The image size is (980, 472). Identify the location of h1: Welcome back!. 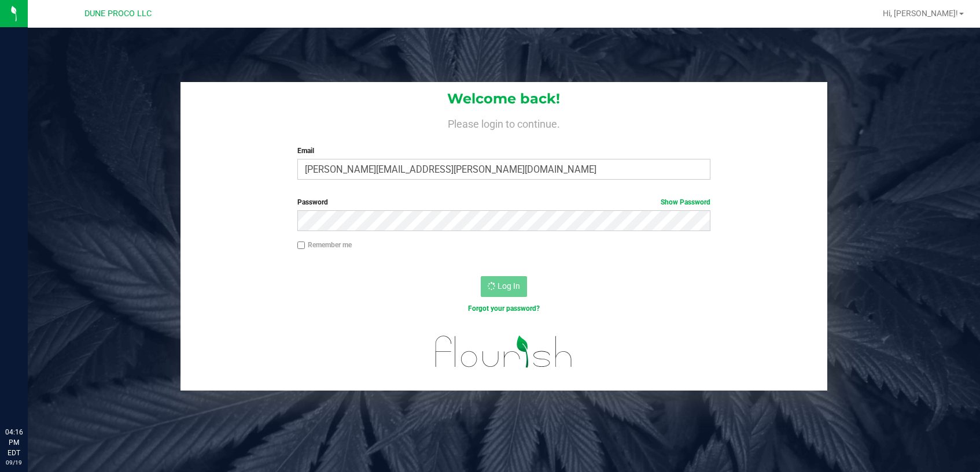
(503, 99).